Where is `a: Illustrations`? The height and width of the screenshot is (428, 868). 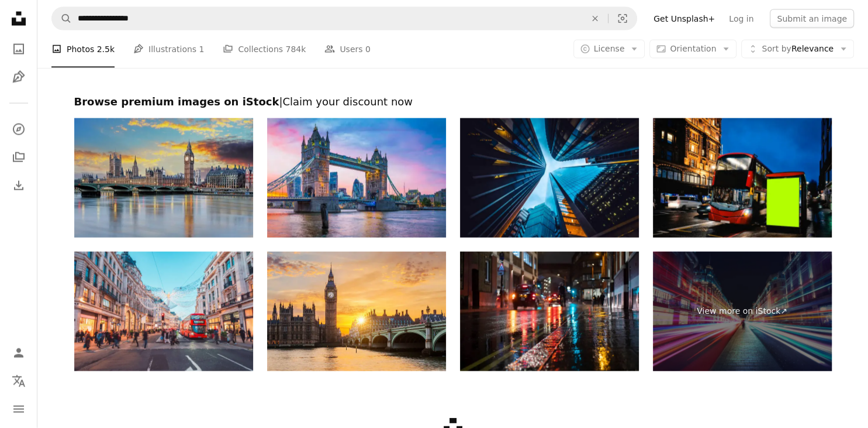 a: Illustrations is located at coordinates (19, 77).